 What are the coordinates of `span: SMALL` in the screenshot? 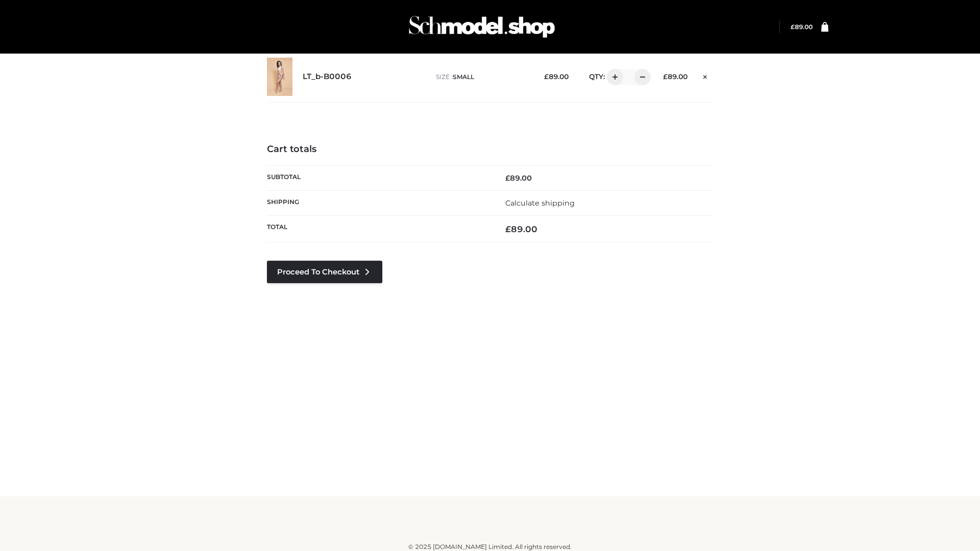 It's located at (463, 77).